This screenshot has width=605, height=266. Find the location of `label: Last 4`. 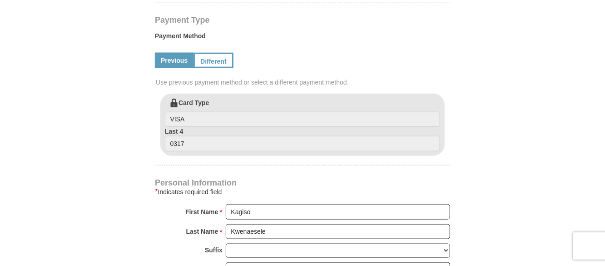

label: Last 4 is located at coordinates (303, 139).